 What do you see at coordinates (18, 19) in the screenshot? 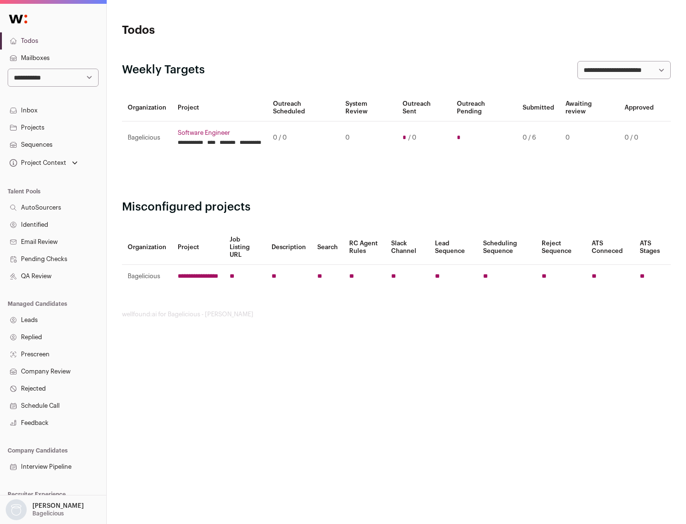
I see `img: Wellfound` at bounding box center [18, 19].